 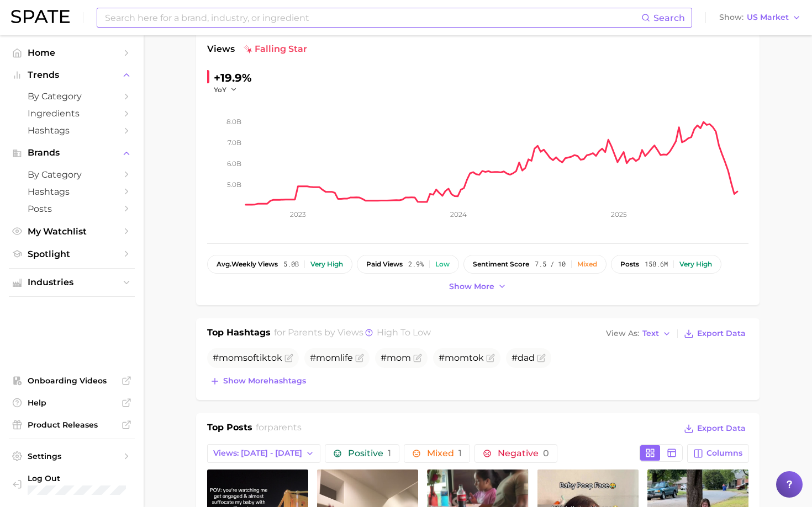 What do you see at coordinates (666, 265) in the screenshot?
I see `button: posts158.6mVery high` at bounding box center [666, 265].